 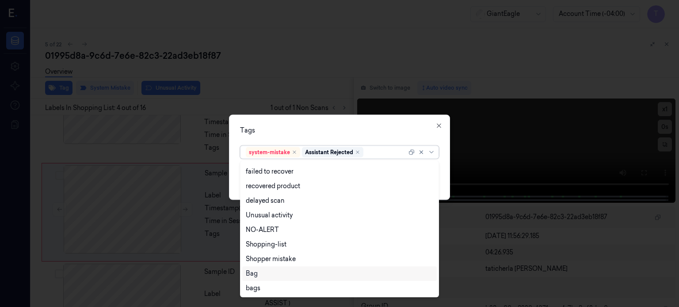 I want to click on div: recovered product, so click(x=273, y=186).